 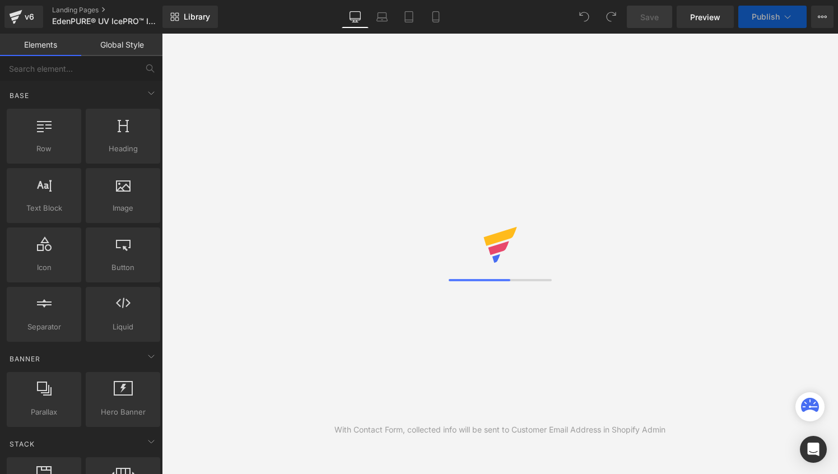 What do you see at coordinates (106, 21) in the screenshot?
I see `span: EdenPURE® UV IcePRO™ Ice Maker` at bounding box center [106, 21].